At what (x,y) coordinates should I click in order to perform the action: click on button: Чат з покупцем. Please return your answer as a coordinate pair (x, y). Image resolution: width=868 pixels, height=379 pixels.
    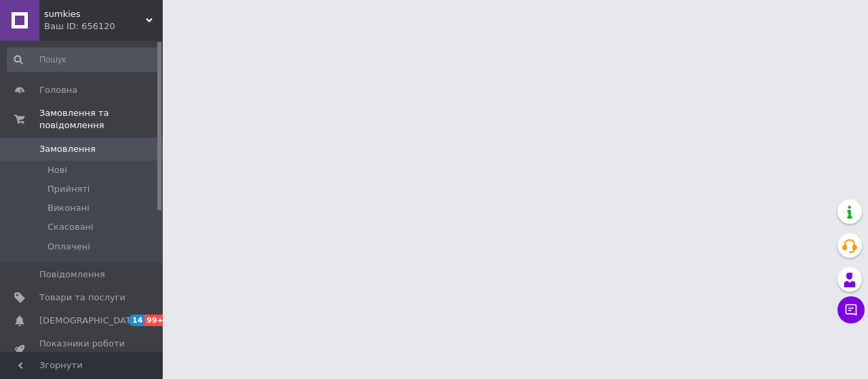
    Looking at the image, I should click on (851, 310).